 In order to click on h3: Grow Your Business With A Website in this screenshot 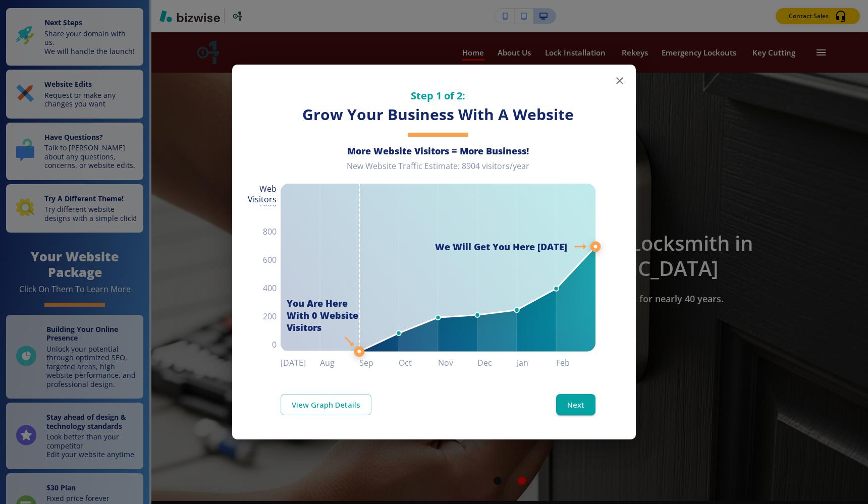, I will do `click(438, 114)`.